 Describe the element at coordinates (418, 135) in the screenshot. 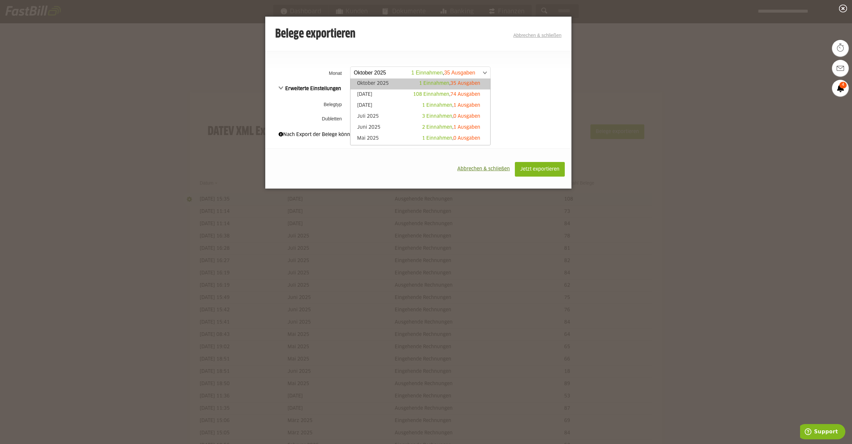

I see `div: Nach Export der Belege können diese nicht mehr bearbeitet werden.` at that location.